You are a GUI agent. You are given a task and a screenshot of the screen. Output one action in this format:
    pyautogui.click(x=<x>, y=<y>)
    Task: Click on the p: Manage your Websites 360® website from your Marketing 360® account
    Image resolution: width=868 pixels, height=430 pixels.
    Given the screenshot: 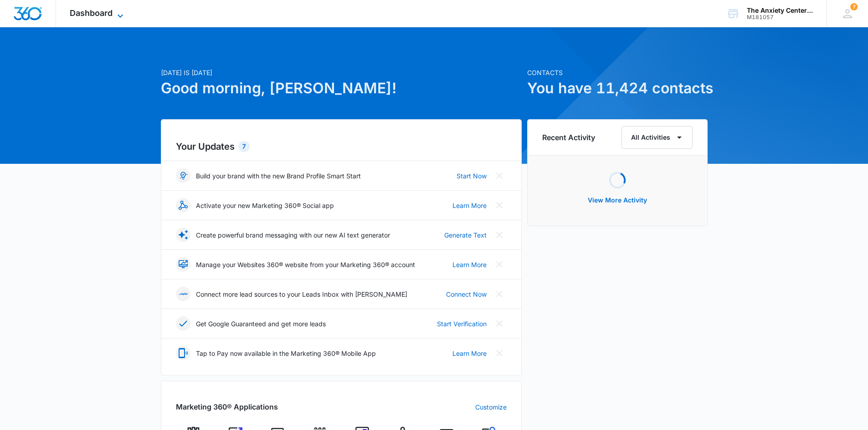 What is the action you would take?
    pyautogui.click(x=305, y=265)
    